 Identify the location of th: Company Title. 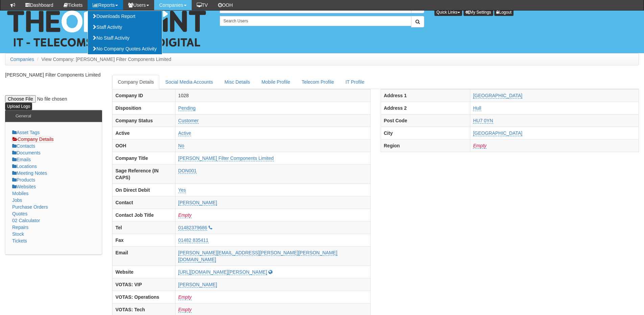
(144, 158).